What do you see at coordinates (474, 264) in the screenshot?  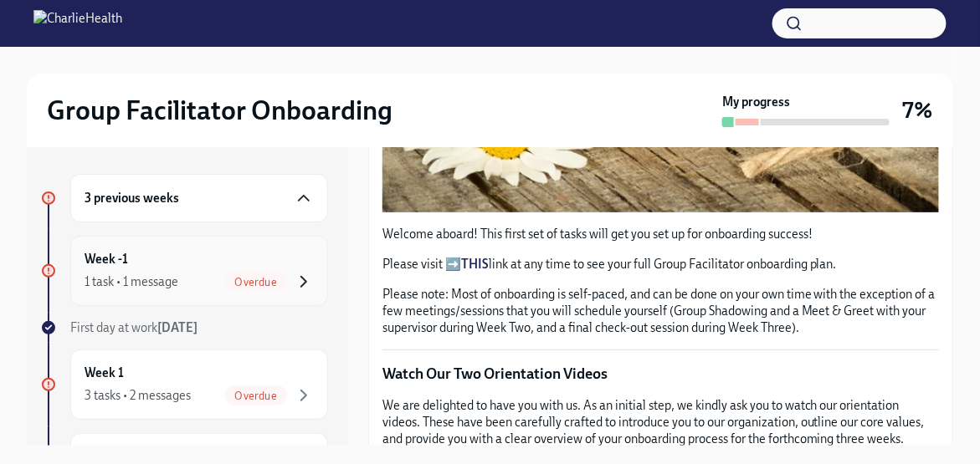 I see `strong: THIS` at bounding box center [474, 264].